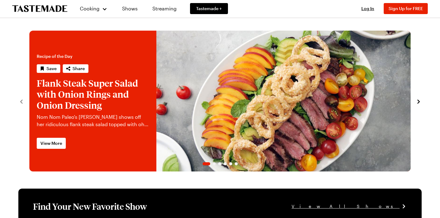  I want to click on span: Cooking, so click(90, 8).